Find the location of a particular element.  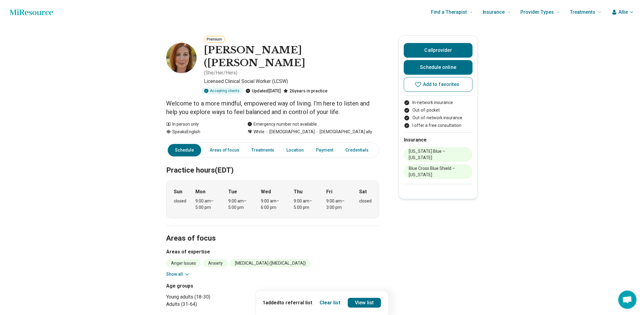

button: Callprovider is located at coordinates (438, 50).